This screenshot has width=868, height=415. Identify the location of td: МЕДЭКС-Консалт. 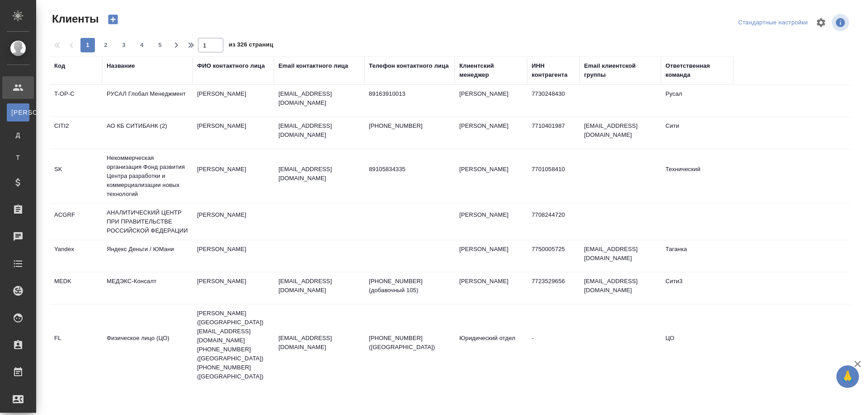
(147, 288).